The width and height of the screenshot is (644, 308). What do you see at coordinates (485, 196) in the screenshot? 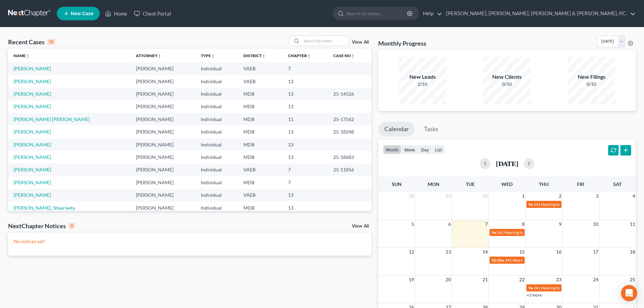
I see `span: 30` at bounding box center [485, 196].